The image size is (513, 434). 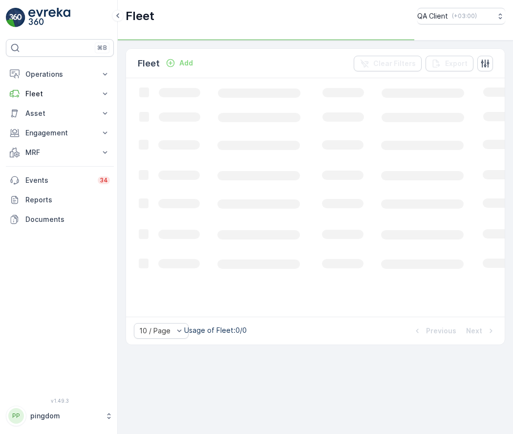 What do you see at coordinates (387, 63) in the screenshot?
I see `button: Clear Filters` at bounding box center [387, 63].